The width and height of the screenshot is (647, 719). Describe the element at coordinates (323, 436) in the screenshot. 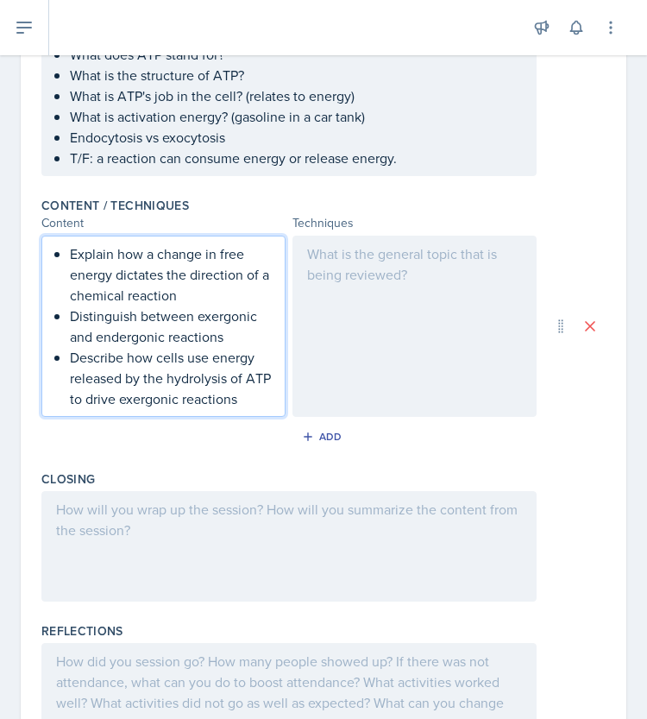

I see `button: Add` at that location.